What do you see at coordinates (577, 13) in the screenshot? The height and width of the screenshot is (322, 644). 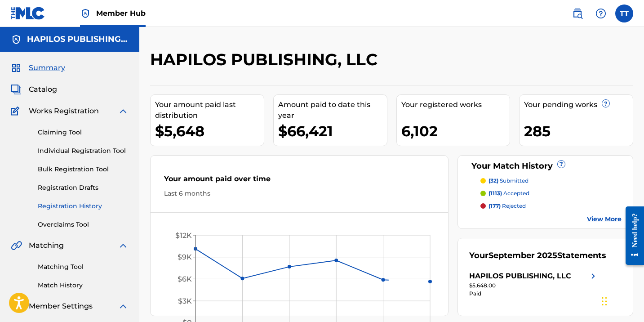 I see `a: Public Search` at bounding box center [577, 13].